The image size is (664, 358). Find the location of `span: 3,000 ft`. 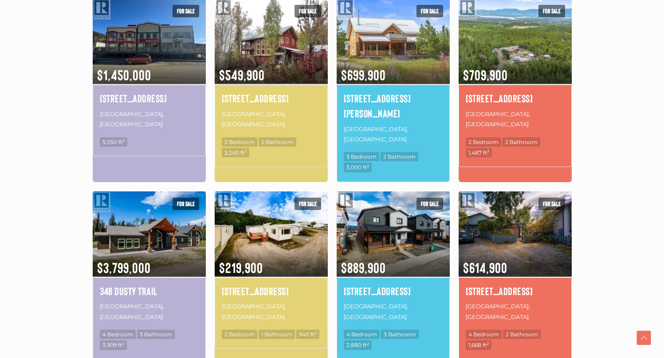

span: 3,000 ft is located at coordinates (358, 167).